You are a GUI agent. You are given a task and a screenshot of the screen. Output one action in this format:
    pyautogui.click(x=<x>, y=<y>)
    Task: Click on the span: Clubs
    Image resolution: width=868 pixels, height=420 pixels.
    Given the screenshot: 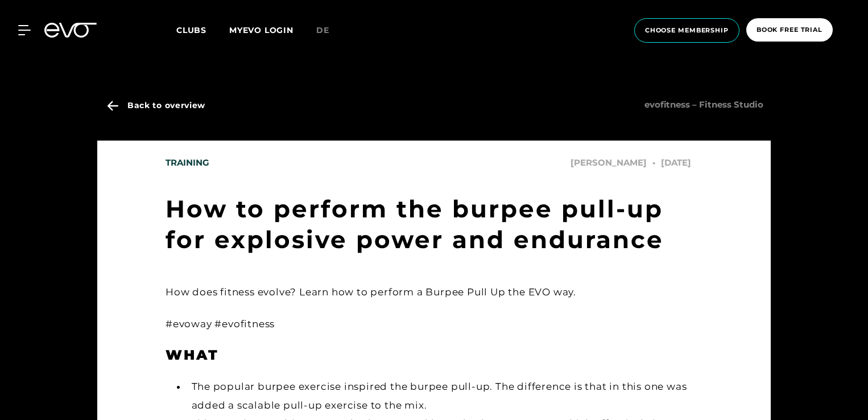 What is the action you would take?
    pyautogui.click(x=191, y=30)
    